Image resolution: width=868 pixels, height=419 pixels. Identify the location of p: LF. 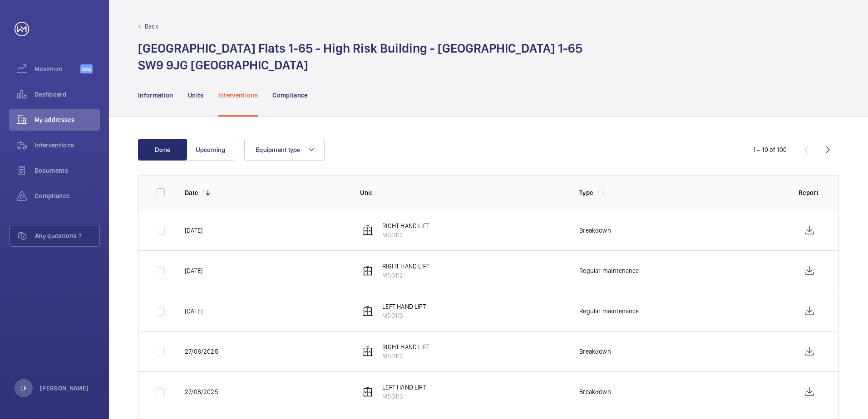
(24, 389).